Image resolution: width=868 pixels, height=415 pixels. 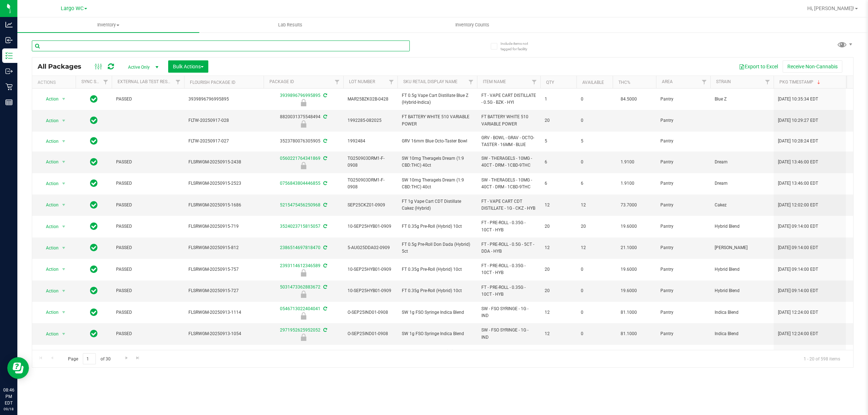 What do you see at coordinates (300, 95) in the screenshot?
I see `a: 3939896796995895` at bounding box center [300, 95].